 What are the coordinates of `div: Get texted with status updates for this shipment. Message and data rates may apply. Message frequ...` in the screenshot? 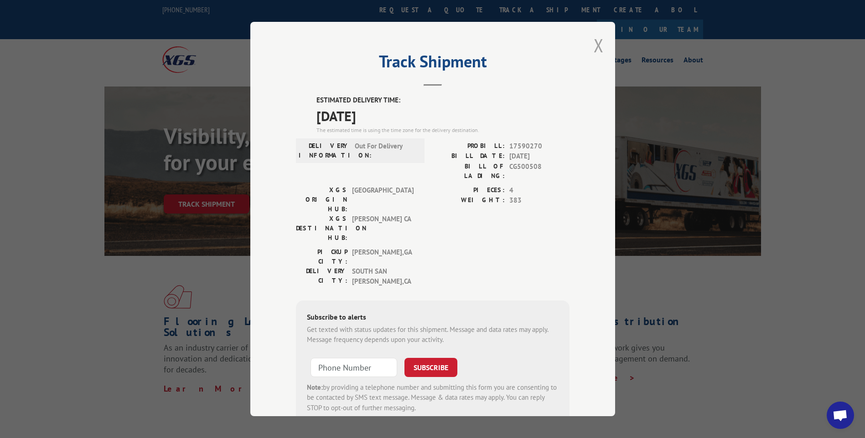 It's located at (433, 335).